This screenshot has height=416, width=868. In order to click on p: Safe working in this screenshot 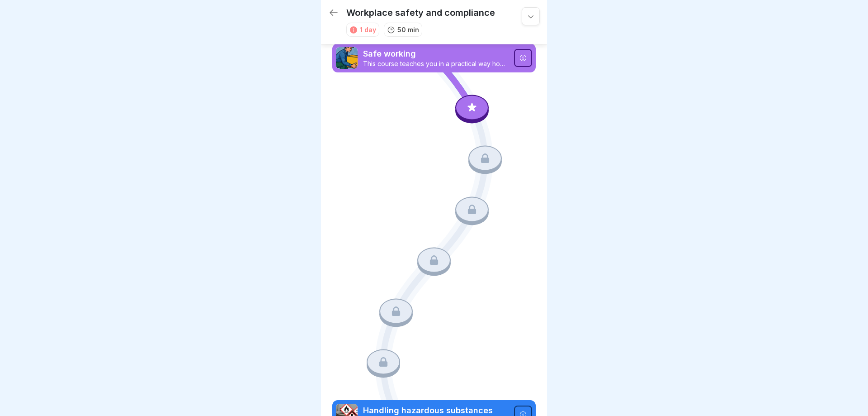, I will do `click(436, 54)`.